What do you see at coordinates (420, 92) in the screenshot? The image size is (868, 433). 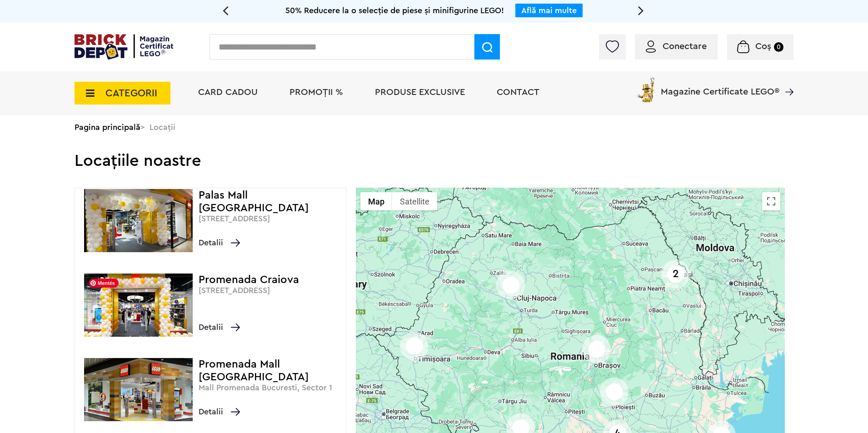 I see `span: Produse exclusive` at bounding box center [420, 92].